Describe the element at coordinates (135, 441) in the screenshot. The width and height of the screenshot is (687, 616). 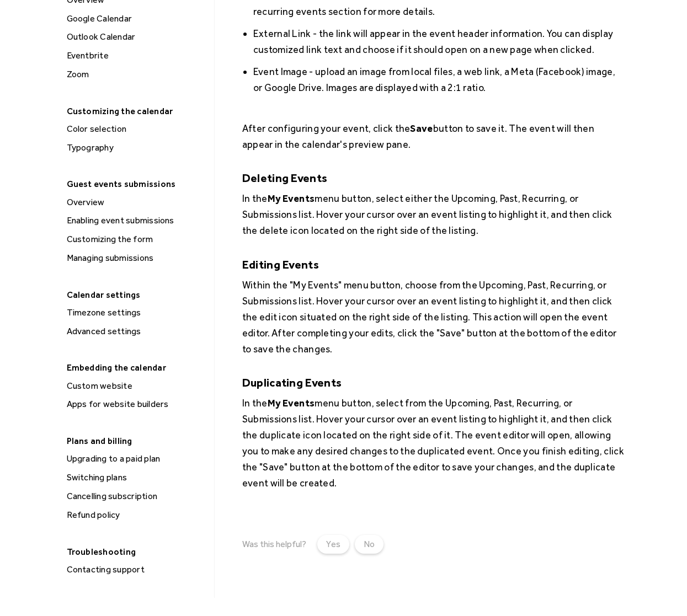
I see `div: Plans and billing` at that location.